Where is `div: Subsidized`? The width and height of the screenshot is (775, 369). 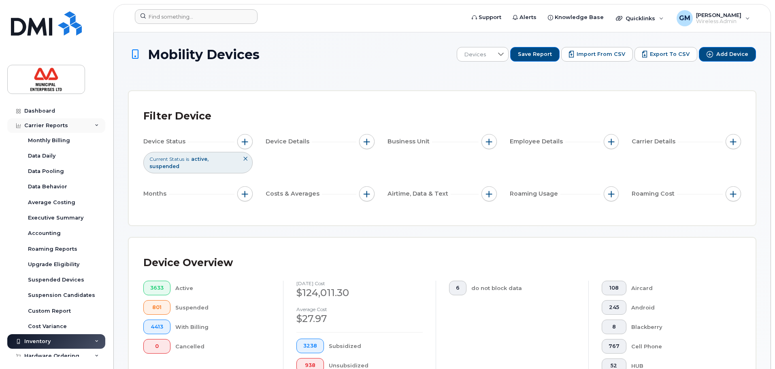 div: Subsidized is located at coordinates (376, 346).